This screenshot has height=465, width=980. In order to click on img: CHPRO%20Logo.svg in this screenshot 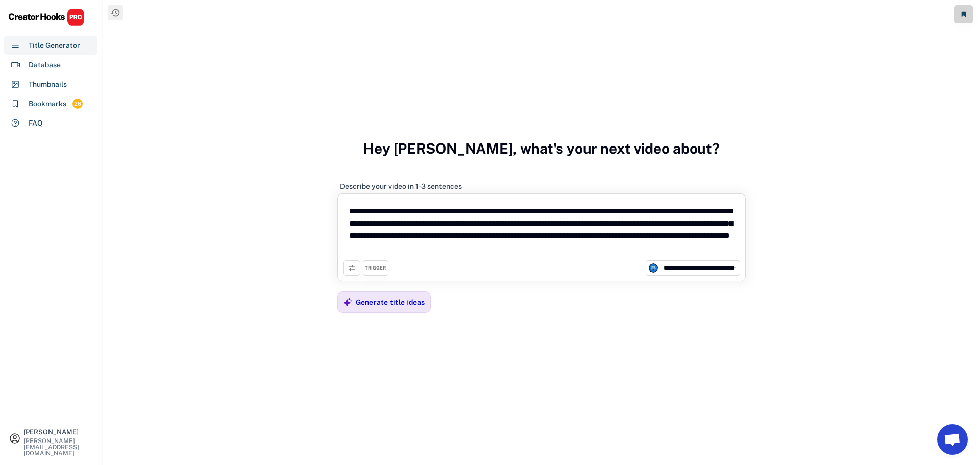, I will do `click(47, 17)`.